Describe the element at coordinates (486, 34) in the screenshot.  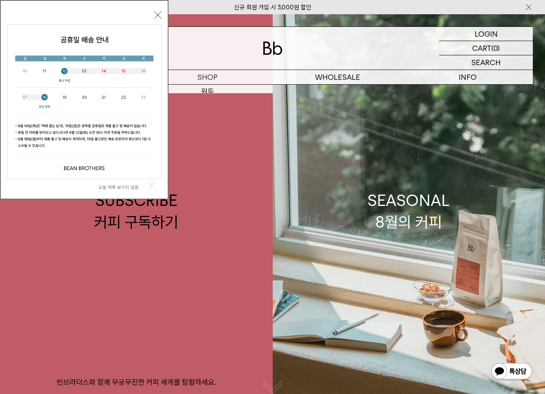
I see `a: LOGIN` at that location.